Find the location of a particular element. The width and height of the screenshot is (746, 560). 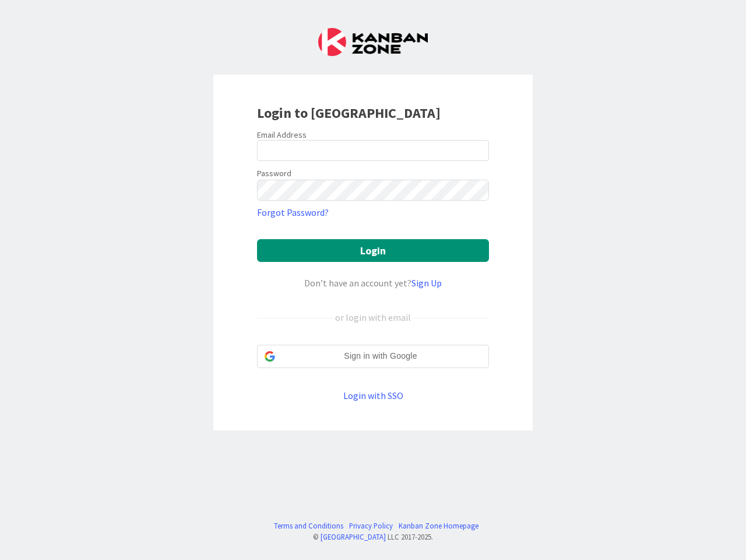

a: Kanban Zone Homepage is located at coordinates (439, 525).